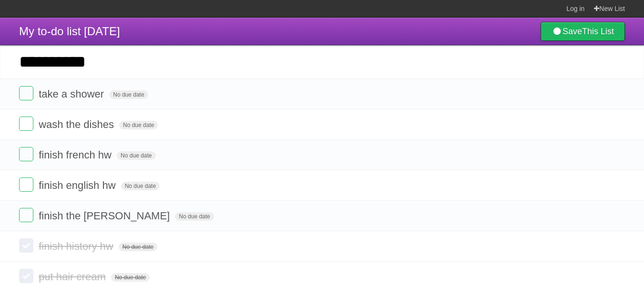 This screenshot has width=644, height=285. I want to click on span: wash the dishes, so click(77, 124).